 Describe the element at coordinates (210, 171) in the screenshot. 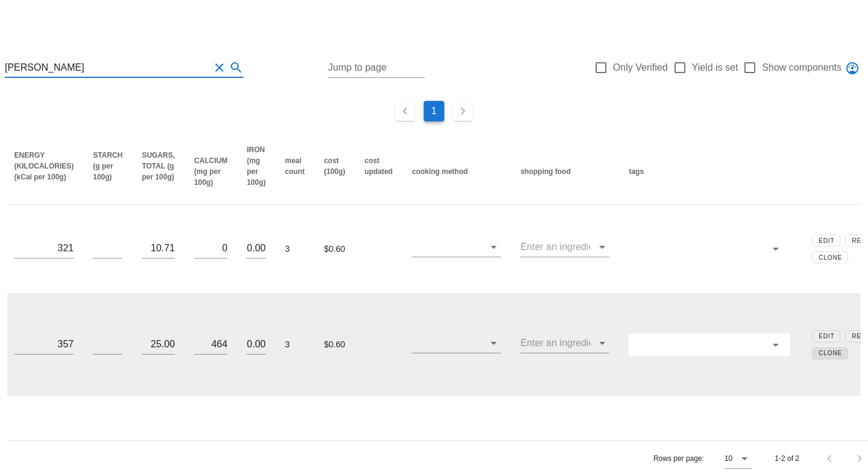

I see `th: CALCIUM (mg per 100g): Not sorted. Activate to sort ascending.` at that location.